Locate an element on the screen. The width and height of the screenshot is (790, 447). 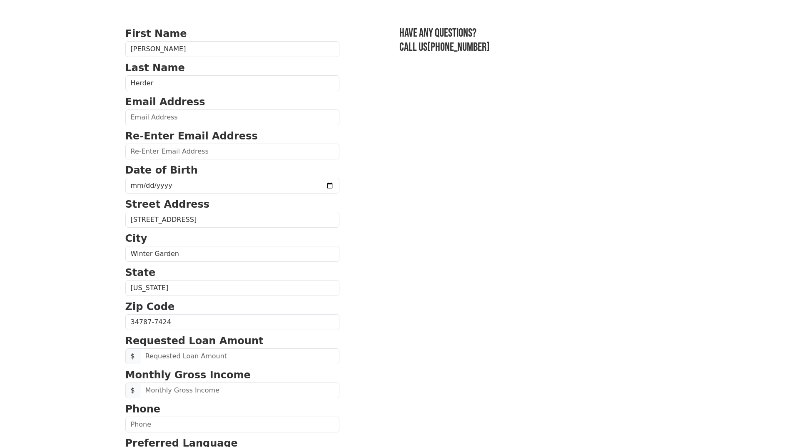
input: Re-Enter Email Address is located at coordinates (232, 152).